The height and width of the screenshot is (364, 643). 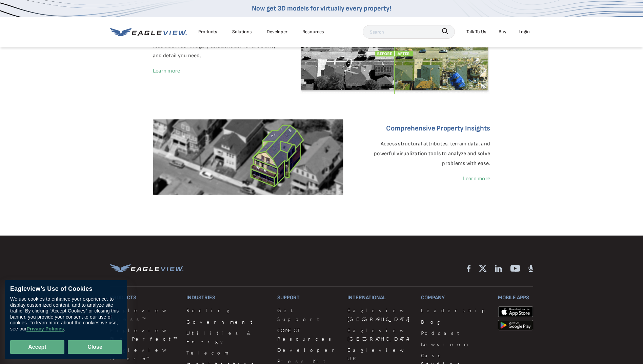 I want to click on input: Search, so click(x=409, y=32).